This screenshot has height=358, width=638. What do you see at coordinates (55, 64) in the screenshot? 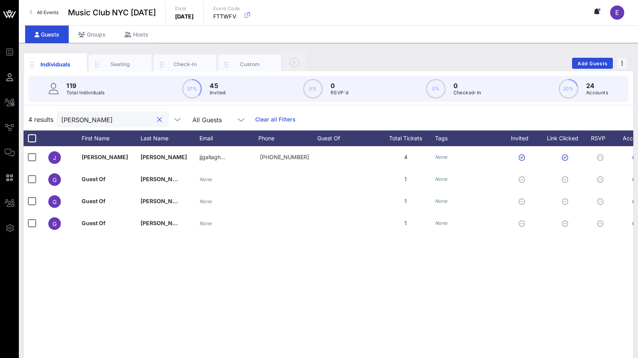
I see `div: Individuals` at bounding box center [55, 64].